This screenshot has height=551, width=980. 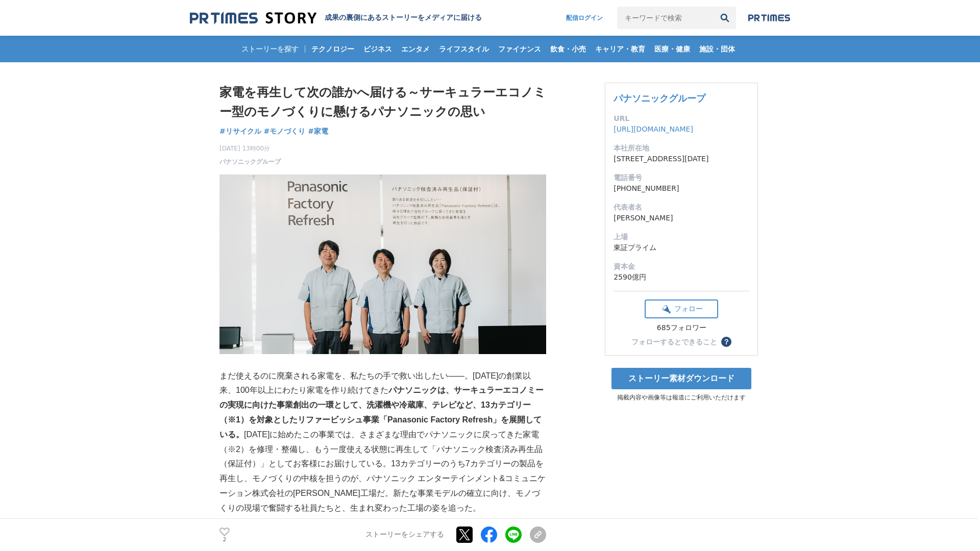 I want to click on span: #家電, so click(x=318, y=131).